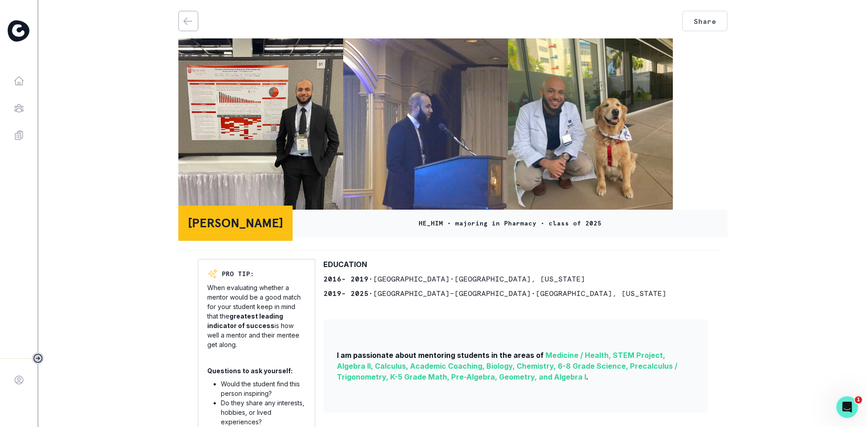 The height and width of the screenshot is (427, 867). What do you see at coordinates (859, 400) in the screenshot?
I see `span: 1` at bounding box center [859, 400].